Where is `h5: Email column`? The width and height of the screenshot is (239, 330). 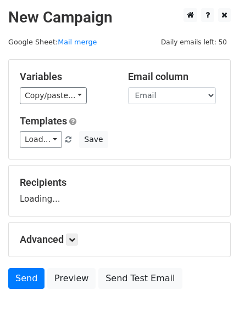 h5: Email column is located at coordinates (173, 77).